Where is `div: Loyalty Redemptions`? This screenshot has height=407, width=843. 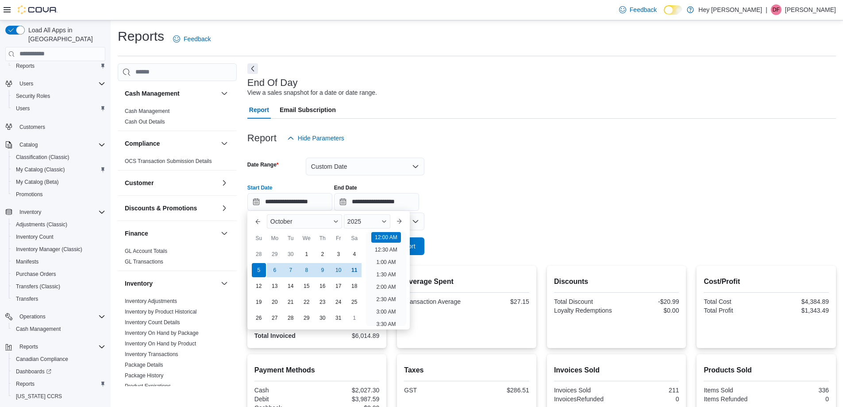
div: Loyalty Redemptions is located at coordinates (584, 310).